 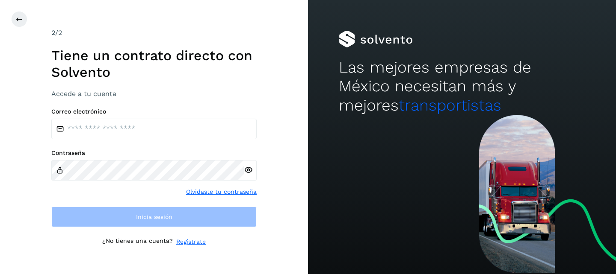 What do you see at coordinates (450, 105) in the screenshot?
I see `span: transportistas` at bounding box center [450, 105].